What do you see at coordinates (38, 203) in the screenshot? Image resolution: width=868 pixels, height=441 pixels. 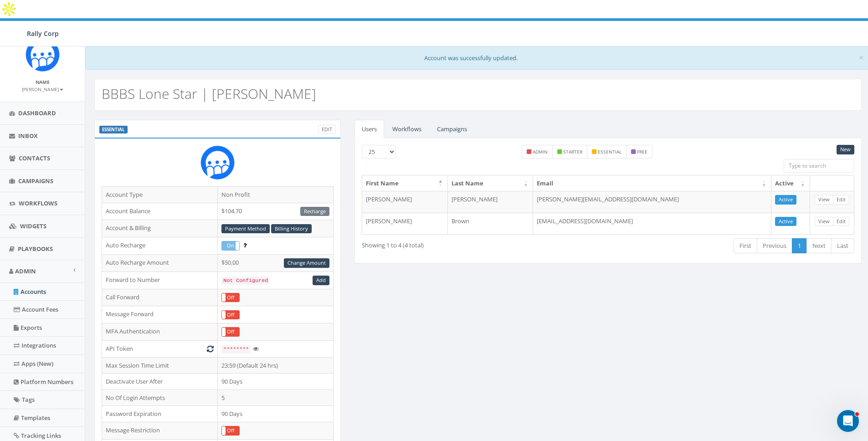 I see `span: Workflows` at bounding box center [38, 203].